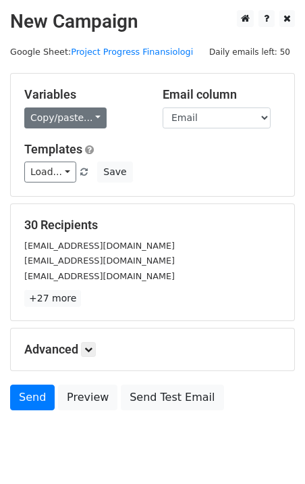 The height and width of the screenshot is (484, 305). I want to click on h5: Advanced, so click(153, 349).